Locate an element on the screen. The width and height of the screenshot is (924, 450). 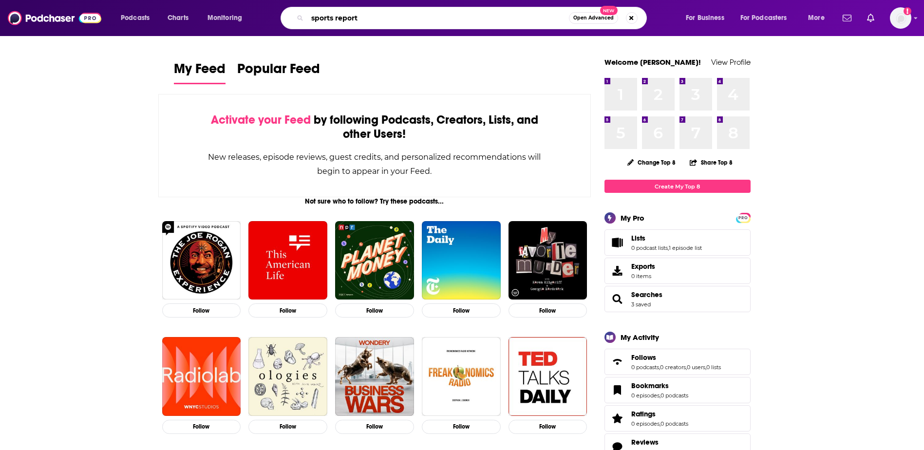
span: My Feed is located at coordinates (200, 72).